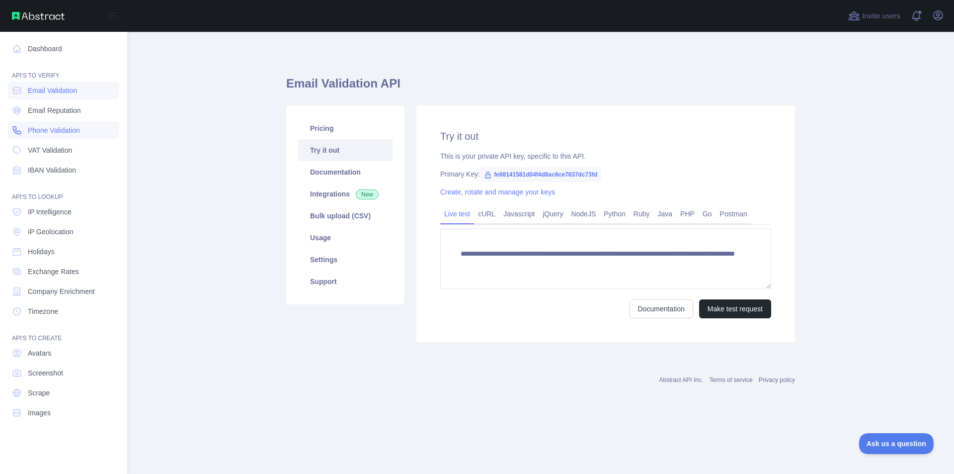  I want to click on a: Email Validation, so click(64, 90).